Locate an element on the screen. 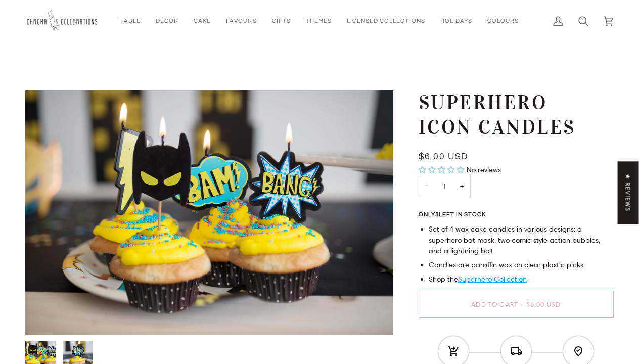  span: Licensed Collections is located at coordinates (386, 21).